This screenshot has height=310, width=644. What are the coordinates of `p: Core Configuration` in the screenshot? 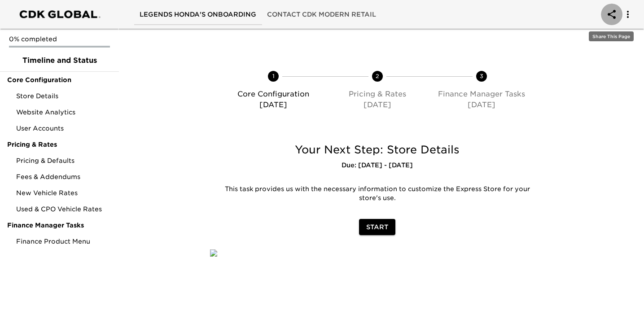 It's located at (273, 94).